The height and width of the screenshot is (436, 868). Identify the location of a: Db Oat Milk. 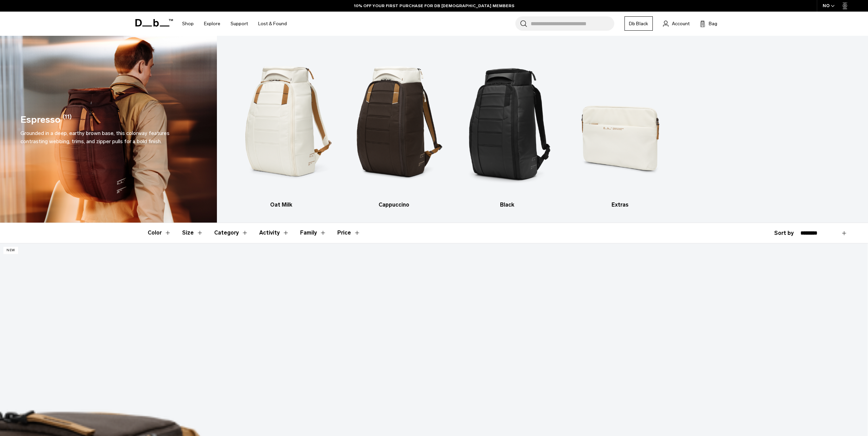
(281, 128).